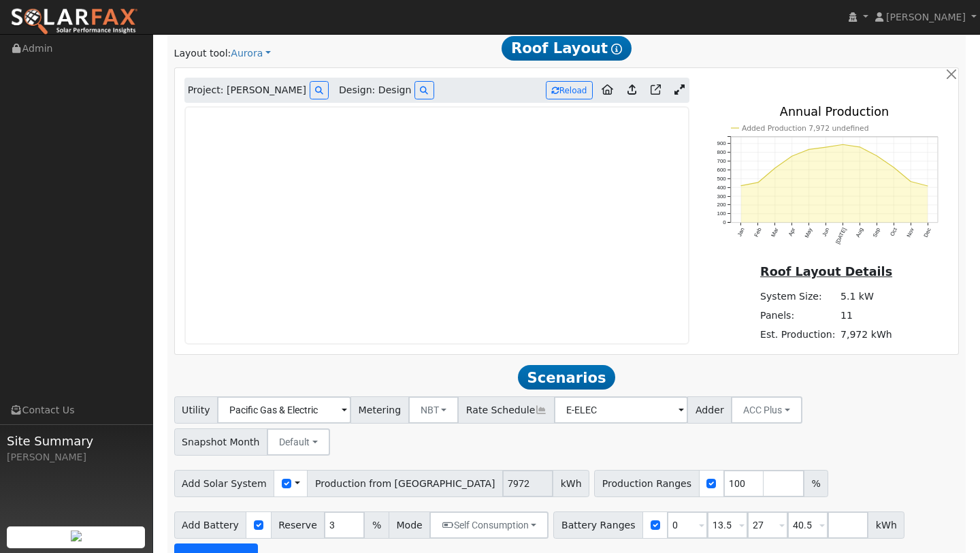 The image size is (980, 553). Describe the element at coordinates (721, 162) in the screenshot. I see `text: 700` at that location.